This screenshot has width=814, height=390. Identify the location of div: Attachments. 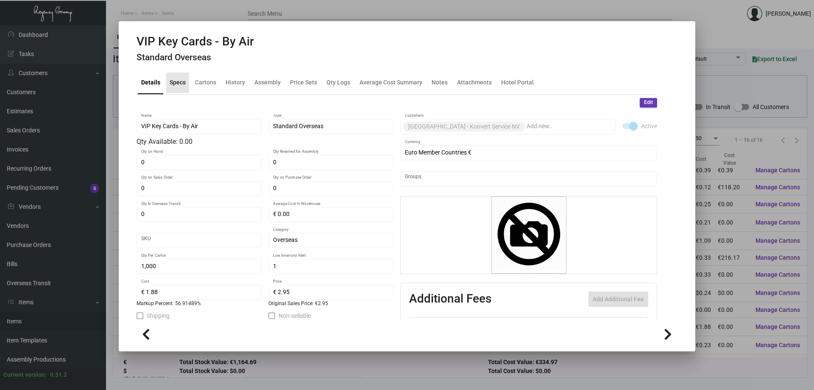
(475, 82).